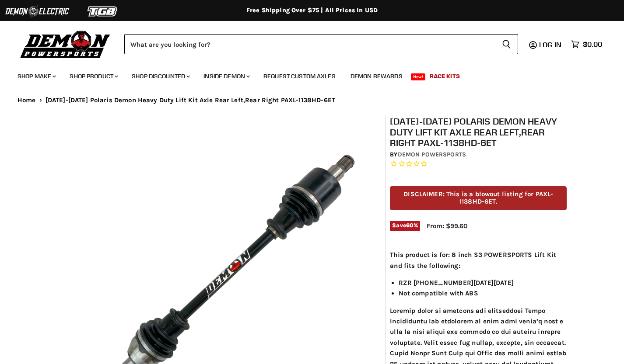 This screenshot has height=364, width=624. What do you see at coordinates (586, 44) in the screenshot?
I see `a: $0.00` at bounding box center [586, 44].